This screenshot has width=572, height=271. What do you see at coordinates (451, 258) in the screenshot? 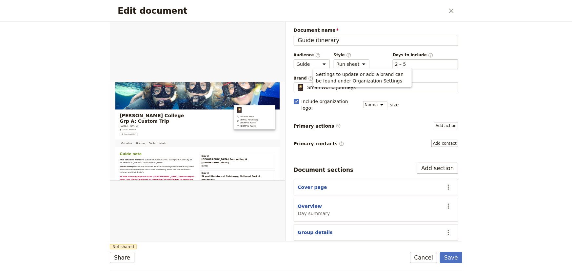
I see `button: Save` at bounding box center [451, 258].